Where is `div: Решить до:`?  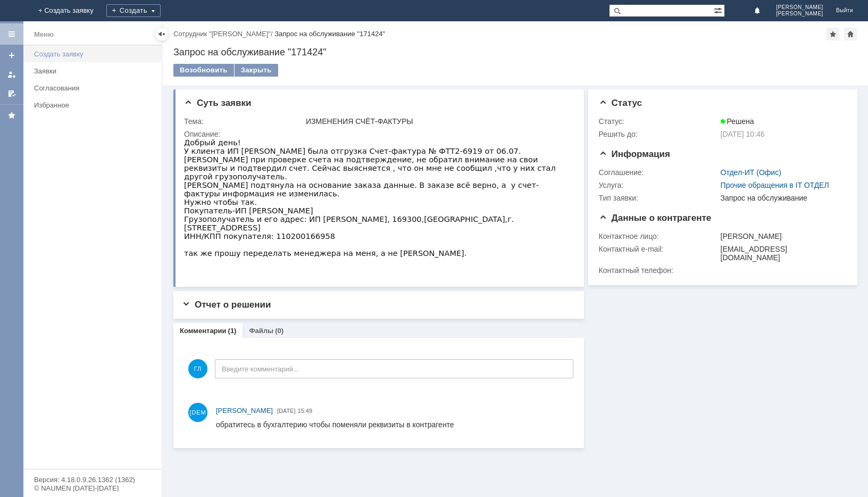
div: Решить до: is located at coordinates (659, 134).